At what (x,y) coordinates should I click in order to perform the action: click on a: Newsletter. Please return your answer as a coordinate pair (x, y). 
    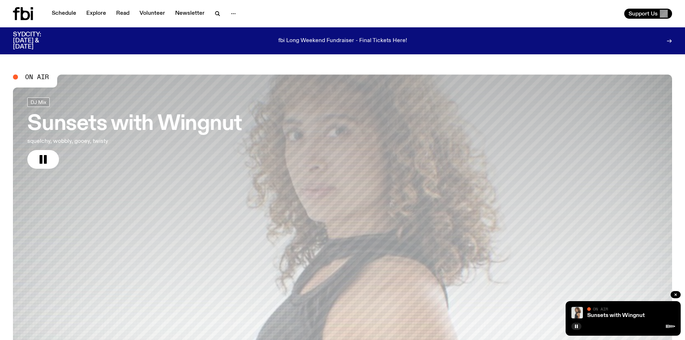
    Looking at the image, I should click on (190, 14).